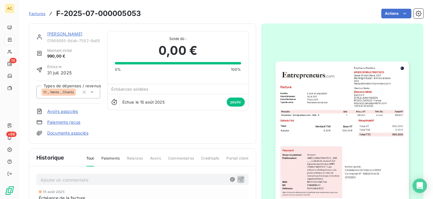 This screenshot has width=433, height=199. What do you see at coordinates (396, 14) in the screenshot?
I see `button: Actions` at bounding box center [396, 14].